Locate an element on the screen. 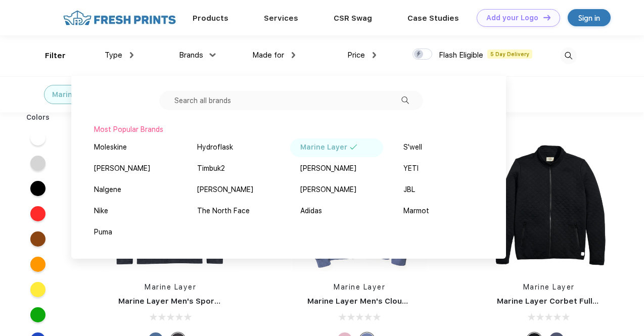  img: func=resize&h=266 is located at coordinates (549, 205).